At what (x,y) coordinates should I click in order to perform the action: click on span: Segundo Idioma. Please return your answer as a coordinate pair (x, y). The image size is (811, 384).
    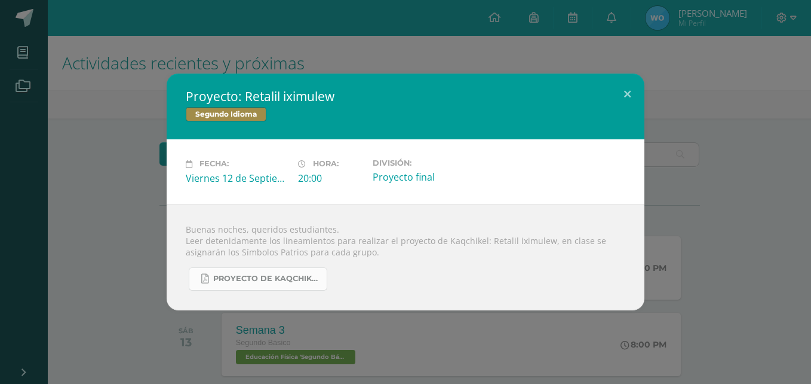
    Looking at the image, I should click on (226, 114).